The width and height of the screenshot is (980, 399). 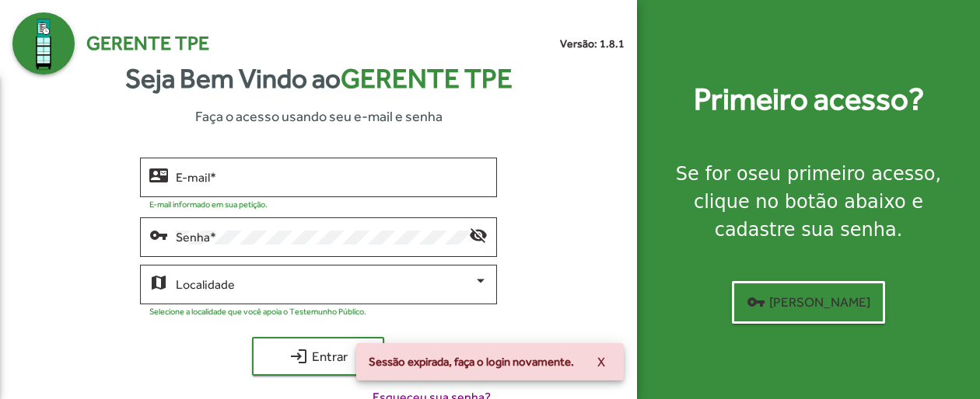 What do you see at coordinates (319, 78) in the screenshot?
I see `strong: Seja Bem Vindo ao` at bounding box center [319, 78].